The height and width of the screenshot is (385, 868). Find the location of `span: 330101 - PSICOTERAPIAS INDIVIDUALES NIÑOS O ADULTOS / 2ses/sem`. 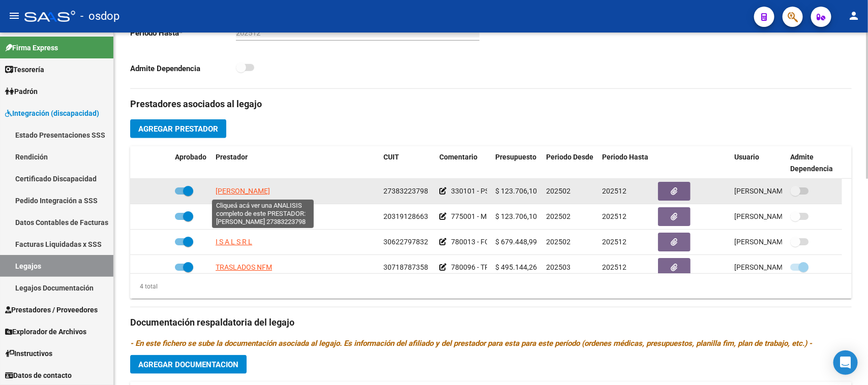

span: 330101 - PSICOTERAPIAS INDIVIDUALES NIÑOS O ADULTOS / 2ses/sem is located at coordinates (565, 191).